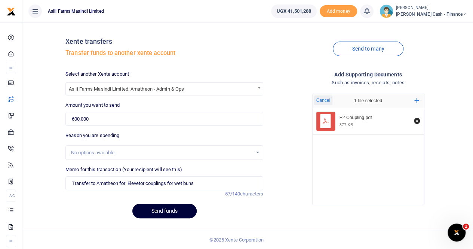 The height and width of the screenshot is (249, 473). I want to click on button: Cancel, so click(323, 100).